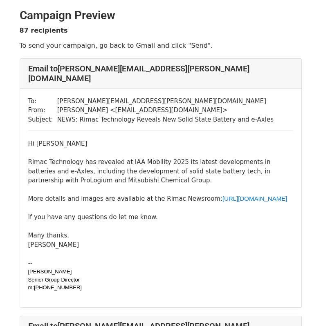  I want to click on strong: 87 recipients, so click(44, 30).